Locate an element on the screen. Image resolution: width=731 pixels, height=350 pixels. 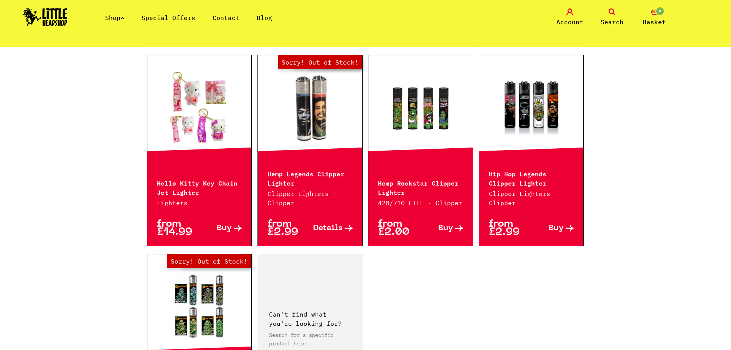
p: Search for a specific product here is located at coordinates (310, 339).